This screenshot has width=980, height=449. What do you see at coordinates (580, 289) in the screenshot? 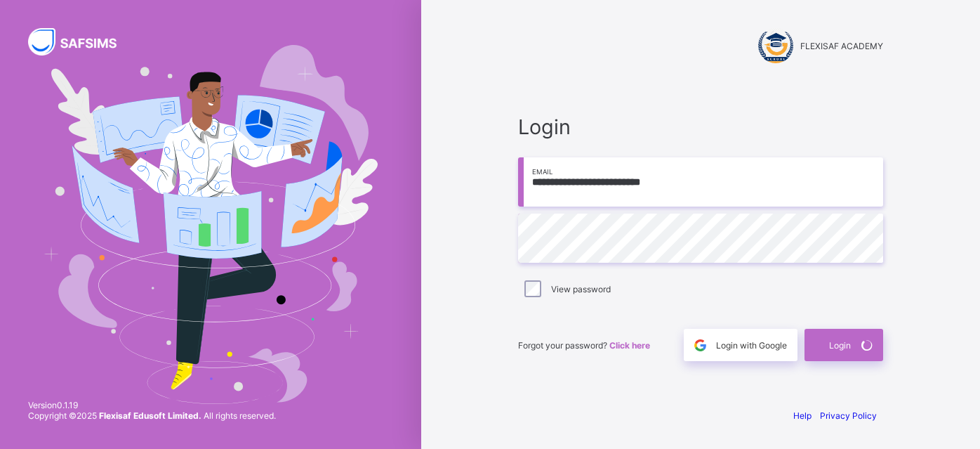
I see `label: View password` at bounding box center [580, 289].